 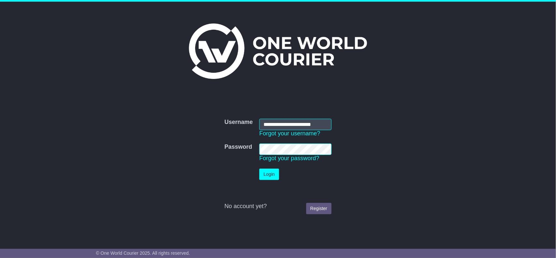 I want to click on label: Password, so click(x=238, y=147).